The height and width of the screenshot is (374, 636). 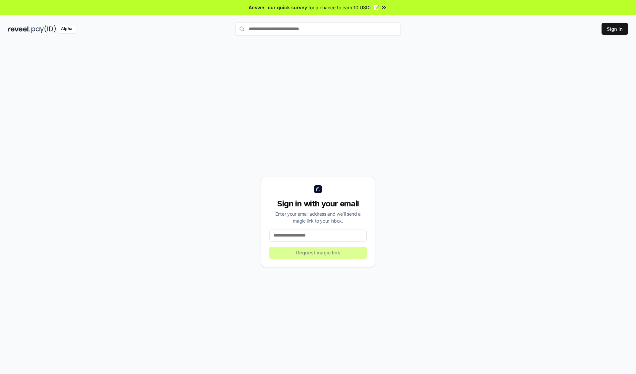 I want to click on img: logo_small, so click(x=318, y=189).